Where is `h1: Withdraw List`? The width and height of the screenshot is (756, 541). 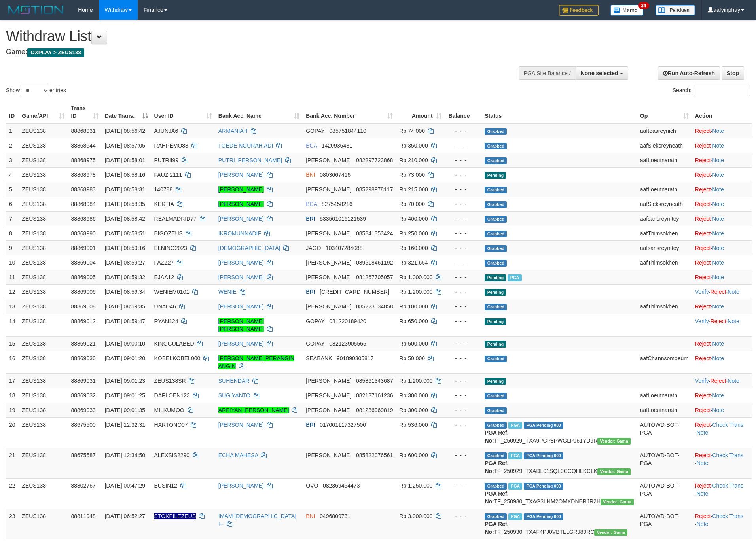 h1: Withdraw List is located at coordinates (251, 36).